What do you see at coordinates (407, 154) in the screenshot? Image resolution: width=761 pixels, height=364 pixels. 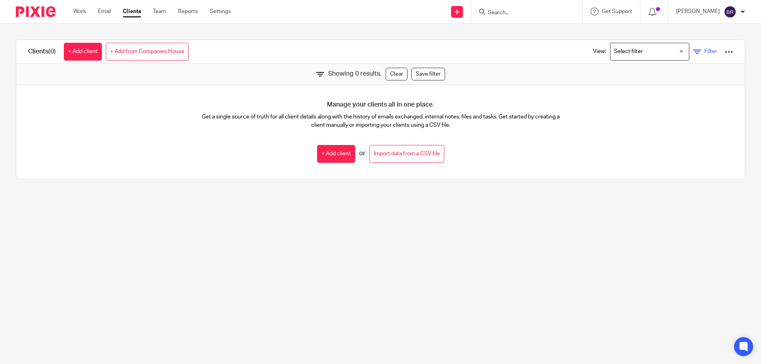 I see `a: Import data from a CSV file` at bounding box center [407, 154].